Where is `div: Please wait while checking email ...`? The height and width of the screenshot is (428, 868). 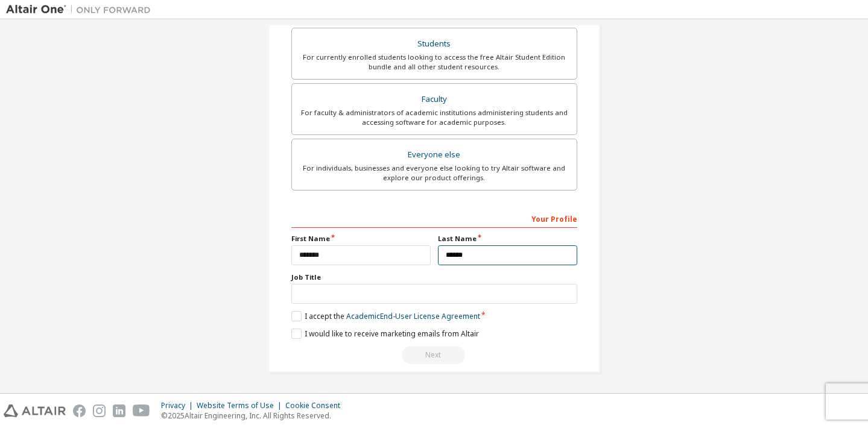 div: Please wait while checking email ... is located at coordinates (434, 355).